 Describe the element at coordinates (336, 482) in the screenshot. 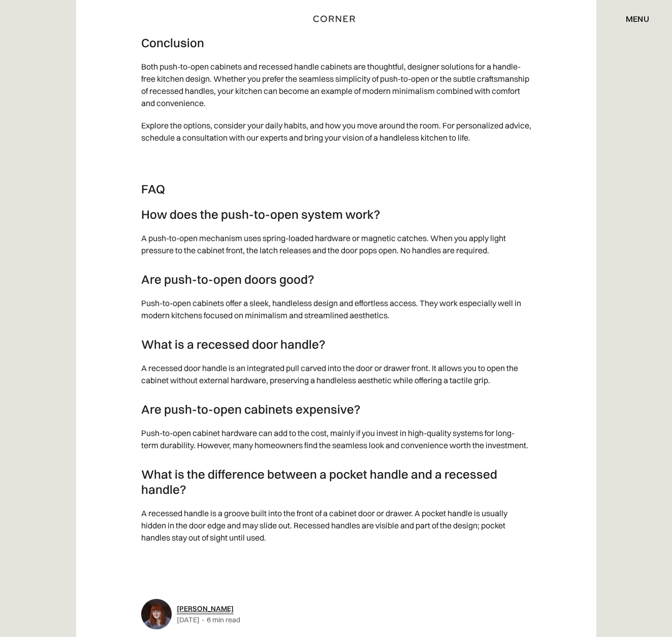

I see `h3: What is the difference between a pocket handle and a recessed handle?` at that location.